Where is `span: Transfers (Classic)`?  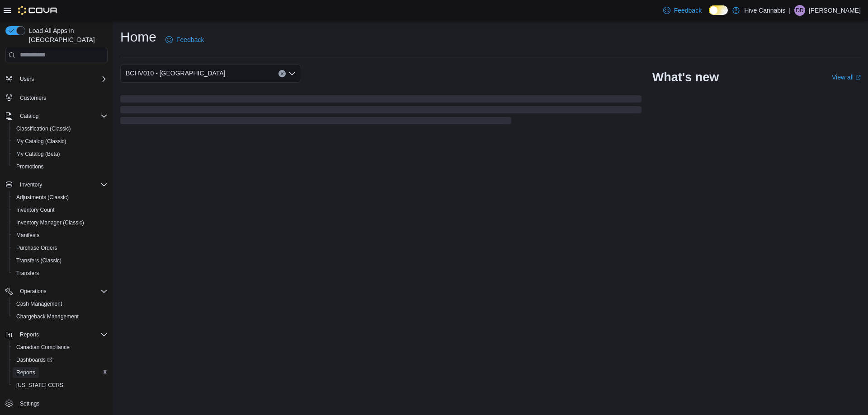 span: Transfers (Classic) is located at coordinates (60, 261).